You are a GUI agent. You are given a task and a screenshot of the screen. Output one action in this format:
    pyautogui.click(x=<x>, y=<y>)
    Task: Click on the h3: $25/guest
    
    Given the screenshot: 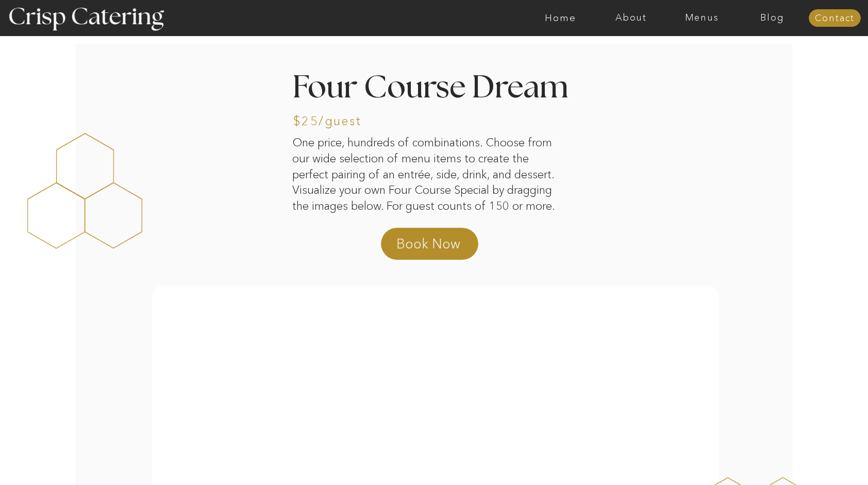 What is the action you would take?
    pyautogui.click(x=336, y=122)
    